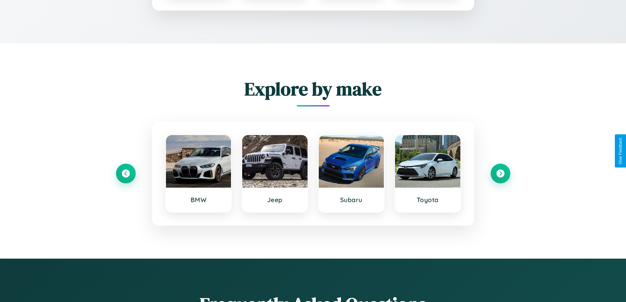 The height and width of the screenshot is (302, 626). What do you see at coordinates (198, 200) in the screenshot?
I see `h3: BMW` at bounding box center [198, 200].